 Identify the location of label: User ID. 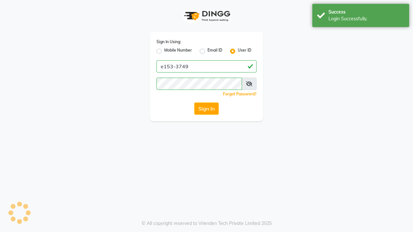
(244, 51).